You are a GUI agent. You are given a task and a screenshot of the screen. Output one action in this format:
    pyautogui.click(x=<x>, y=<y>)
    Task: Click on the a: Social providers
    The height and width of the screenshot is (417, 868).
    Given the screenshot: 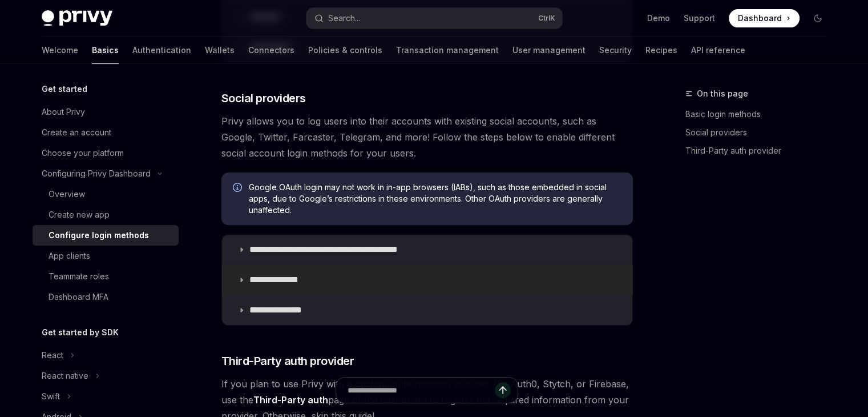 What is the action you would take?
    pyautogui.click(x=761, y=132)
    